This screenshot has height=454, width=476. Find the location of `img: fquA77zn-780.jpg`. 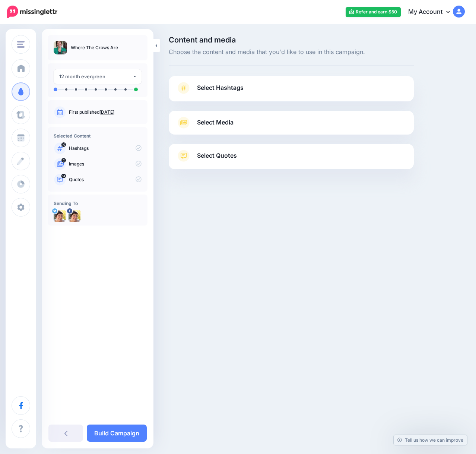

img: fquA77zn-780.jpg is located at coordinates (60, 216).